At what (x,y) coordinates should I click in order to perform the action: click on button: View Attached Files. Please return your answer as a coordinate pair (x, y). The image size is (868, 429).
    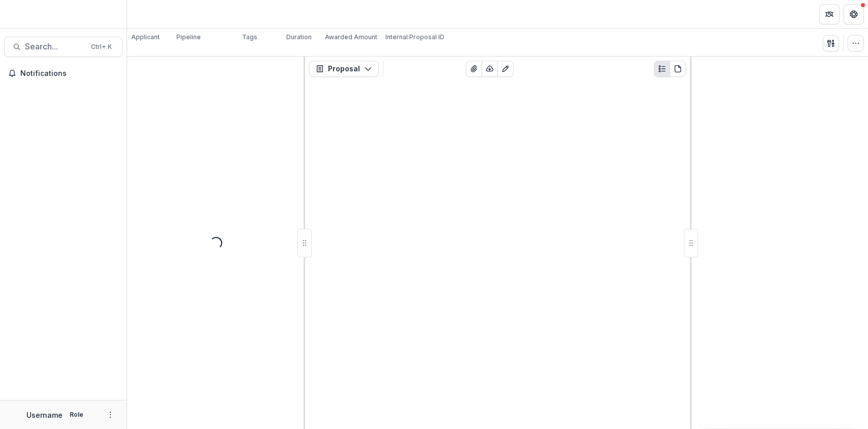
    Looking at the image, I should click on (474, 69).